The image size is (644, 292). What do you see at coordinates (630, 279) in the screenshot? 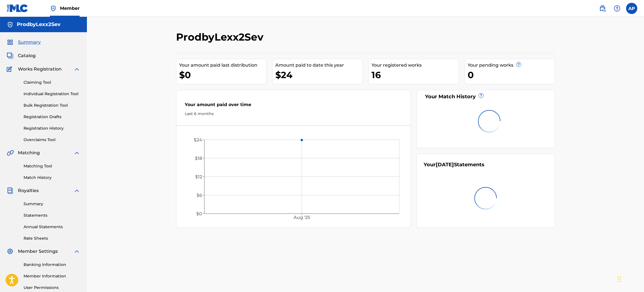
I see `div: Chat Widget` at bounding box center [630, 279].